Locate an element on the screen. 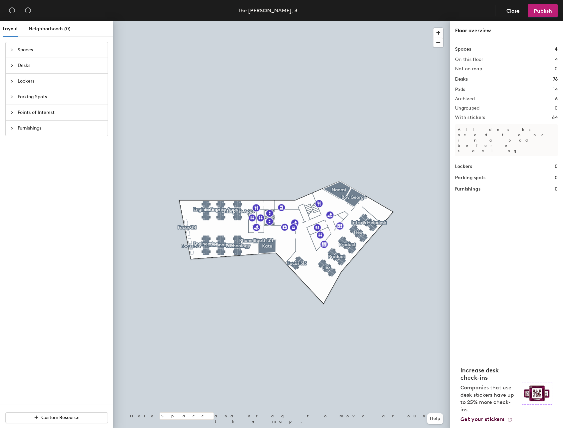 This screenshot has height=428, width=563. h1: 76 is located at coordinates (555, 79).